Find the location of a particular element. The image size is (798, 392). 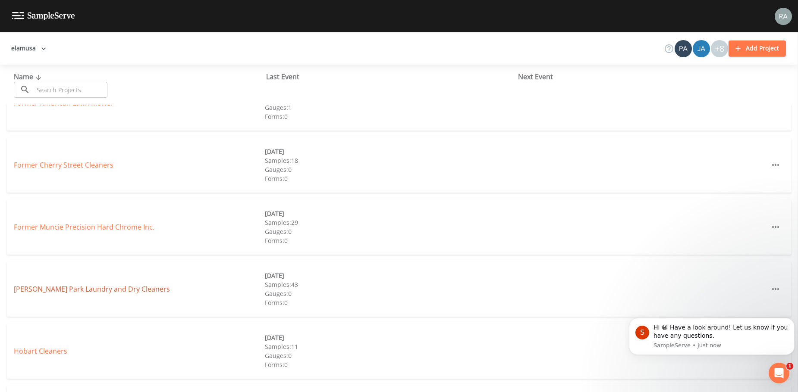

p: Message from SampleServe, sent Just now is located at coordinates (95, 41).